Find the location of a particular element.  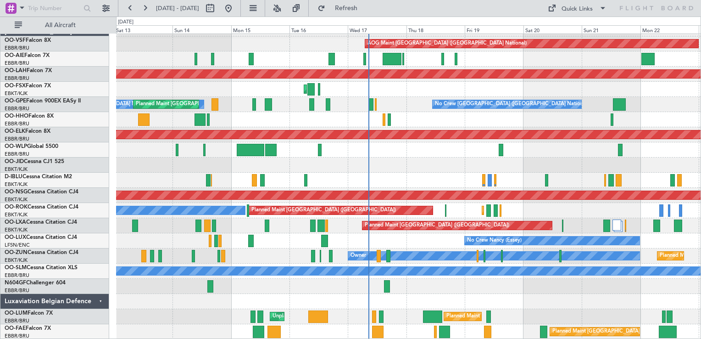

span: OO-GPE is located at coordinates (15, 101).